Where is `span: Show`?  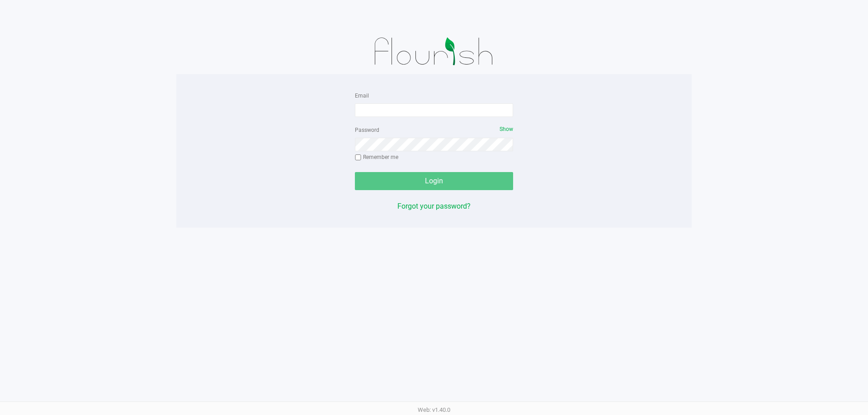 span: Show is located at coordinates (506, 129).